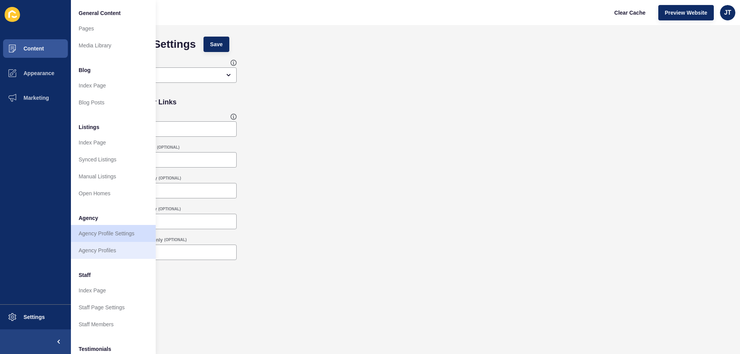  I want to click on div: open menu, so click(159, 75).